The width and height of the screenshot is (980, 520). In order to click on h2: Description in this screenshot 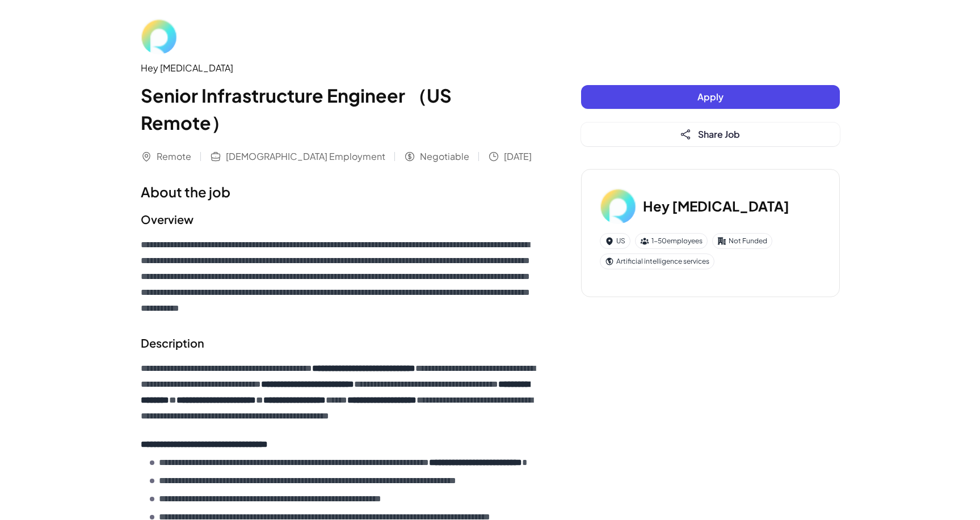, I will do `click(338, 344)`.